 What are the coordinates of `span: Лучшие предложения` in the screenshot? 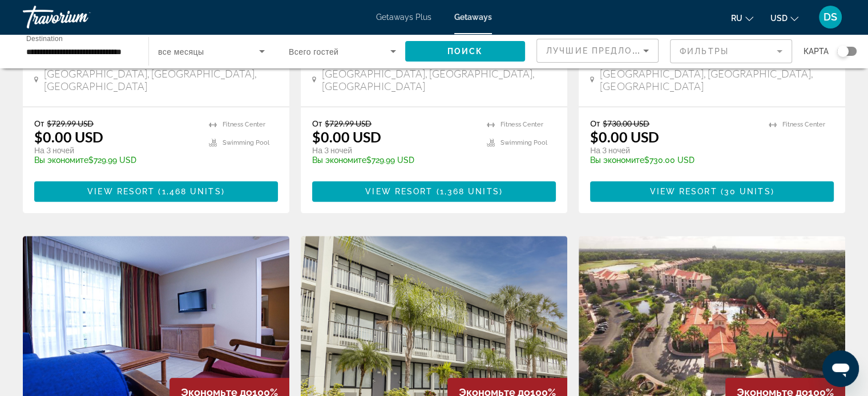 It's located at (606, 50).